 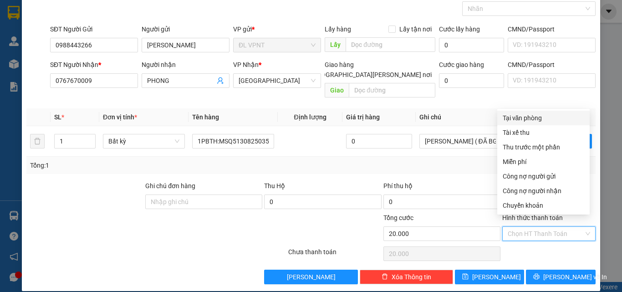 I want to click on span: Bất kỳ, so click(x=144, y=141).